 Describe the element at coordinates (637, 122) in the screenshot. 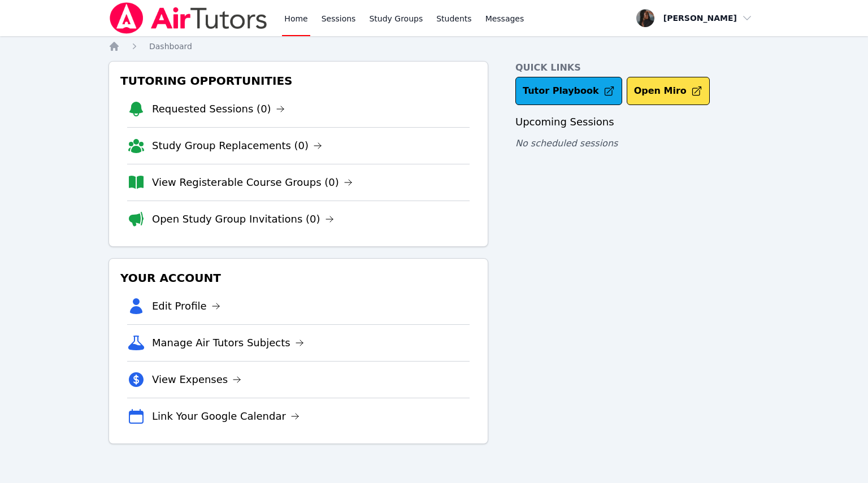

I see `h3: Upcoming Sessions` at that location.